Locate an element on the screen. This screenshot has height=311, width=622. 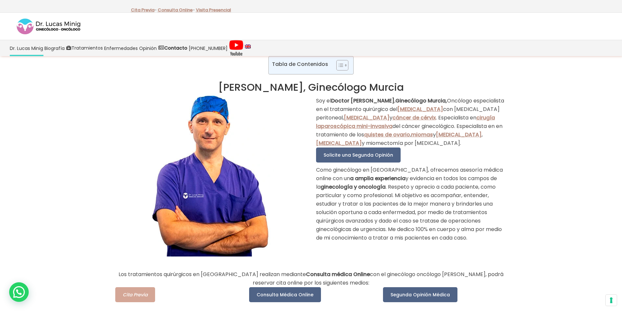
a: Consulta Médica Online is located at coordinates (285, 295).